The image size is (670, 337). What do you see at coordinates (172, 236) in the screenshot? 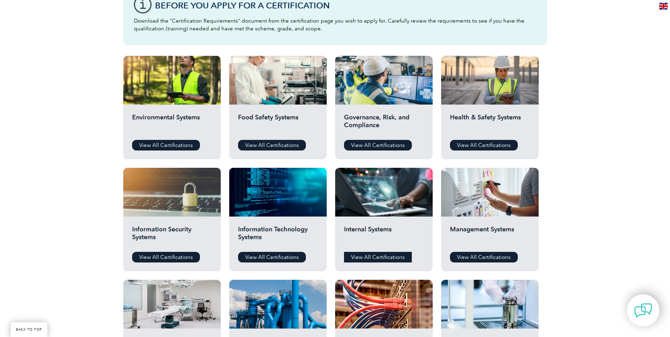
I see `h2: Information Security Systems` at bounding box center [172, 236].